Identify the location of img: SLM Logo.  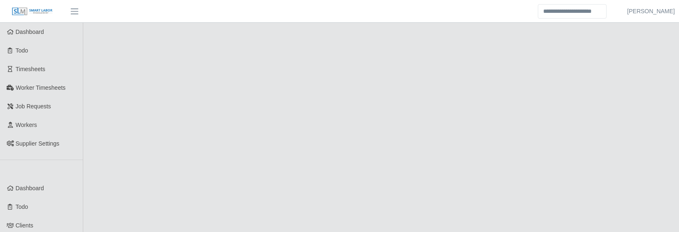
(32, 12).